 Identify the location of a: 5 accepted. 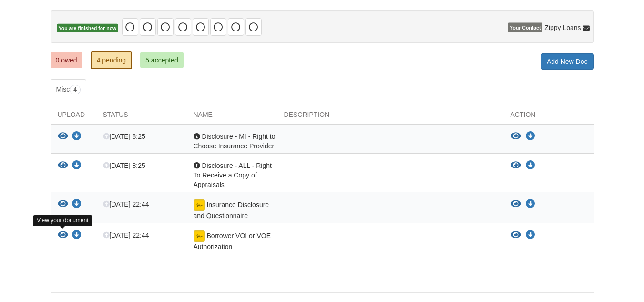
(162, 60).